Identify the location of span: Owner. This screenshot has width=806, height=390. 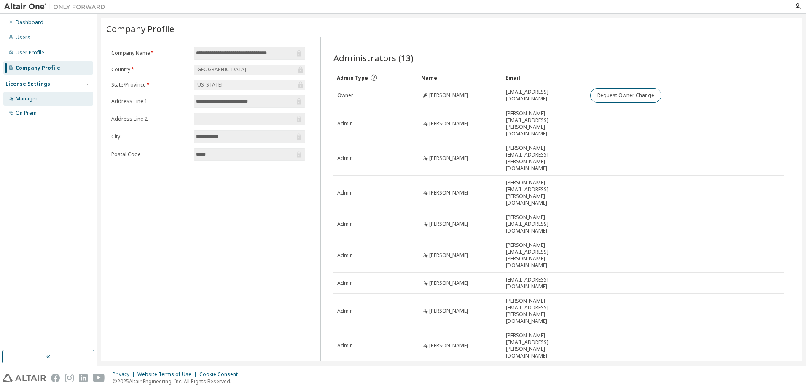
(345, 95).